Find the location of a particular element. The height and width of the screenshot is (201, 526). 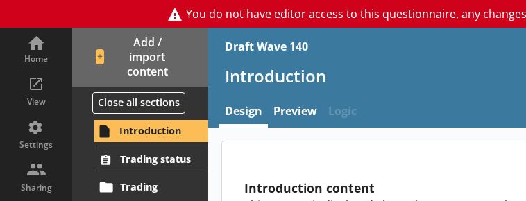

div: View is located at coordinates (36, 102).